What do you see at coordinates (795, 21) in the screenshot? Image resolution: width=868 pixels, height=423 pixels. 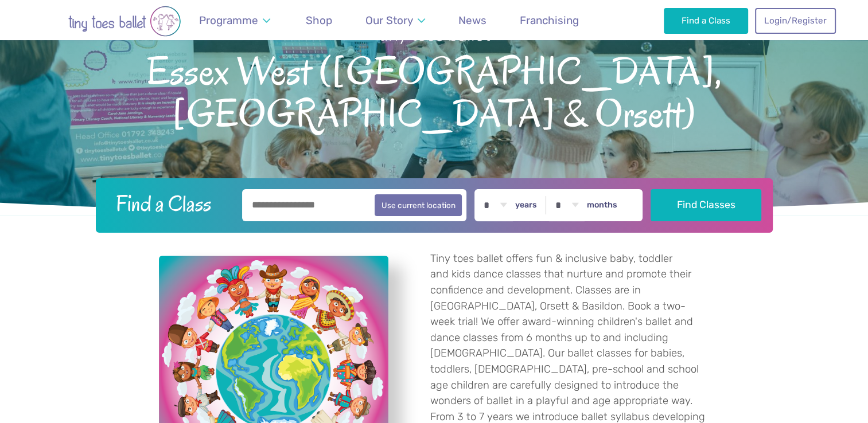 I see `a: Login/Register` at bounding box center [795, 21].